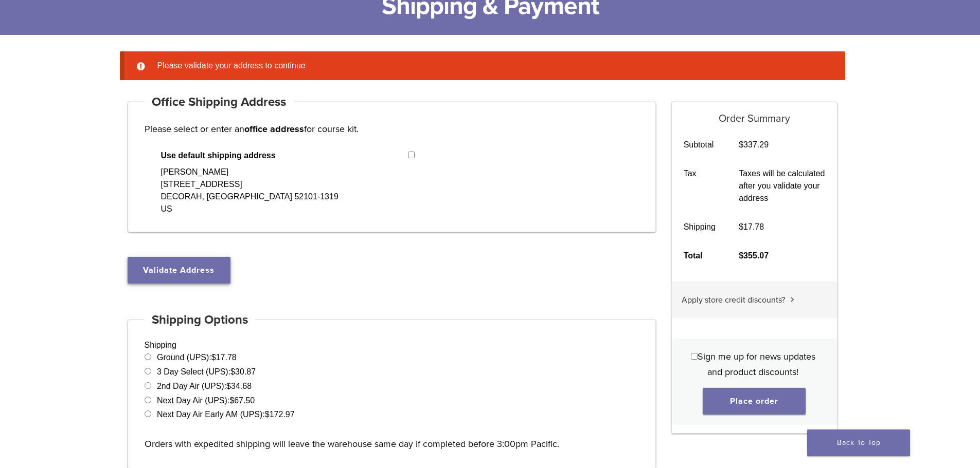 Image resolution: width=980 pixels, height=468 pixels. I want to click on span: Apply store credit discounts?, so click(733, 300).